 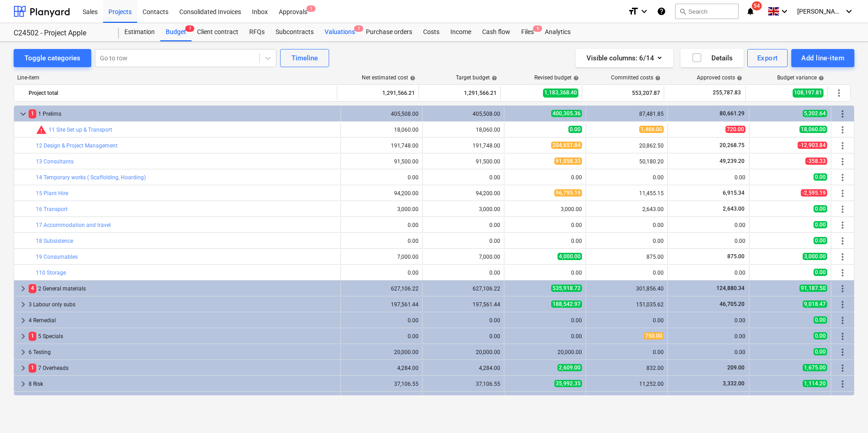 What do you see at coordinates (557, 32) in the screenshot?
I see `a: Analytics` at bounding box center [557, 32].